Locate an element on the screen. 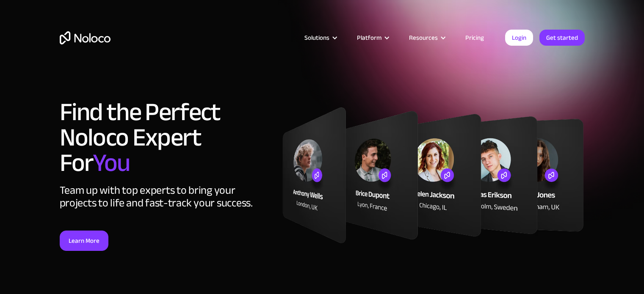 The width and height of the screenshot is (644, 294). a: Learn More is located at coordinates (83, 241).